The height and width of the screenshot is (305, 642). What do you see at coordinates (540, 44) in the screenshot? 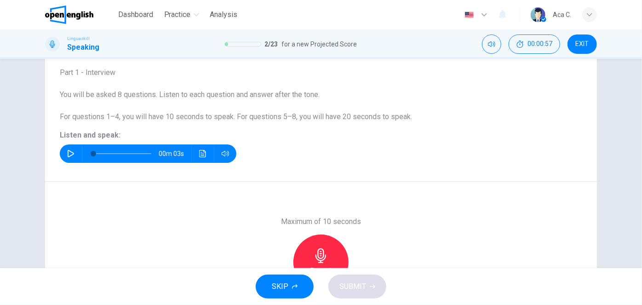
I see `span: 00:00:57` at bounding box center [540, 44].